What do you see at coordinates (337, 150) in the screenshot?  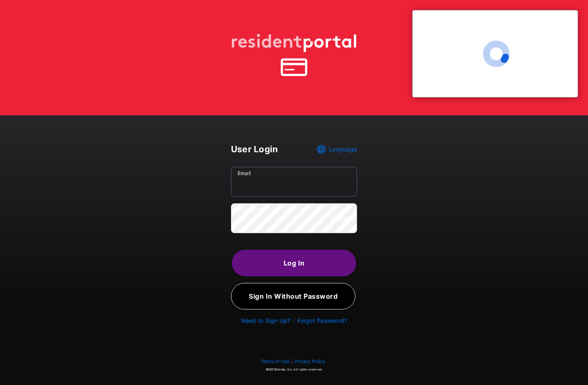 I see `a: Language` at bounding box center [337, 150].